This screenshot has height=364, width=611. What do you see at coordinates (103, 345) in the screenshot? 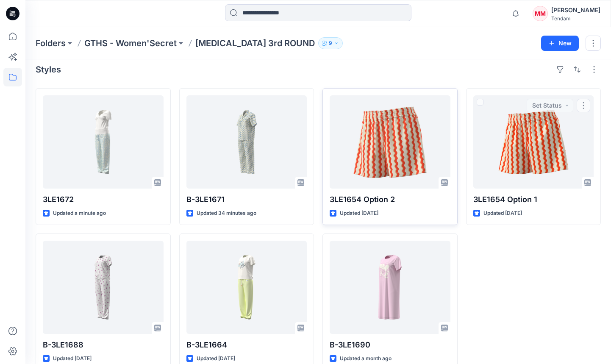
I see `p: B-3LE1688` at bounding box center [103, 345].